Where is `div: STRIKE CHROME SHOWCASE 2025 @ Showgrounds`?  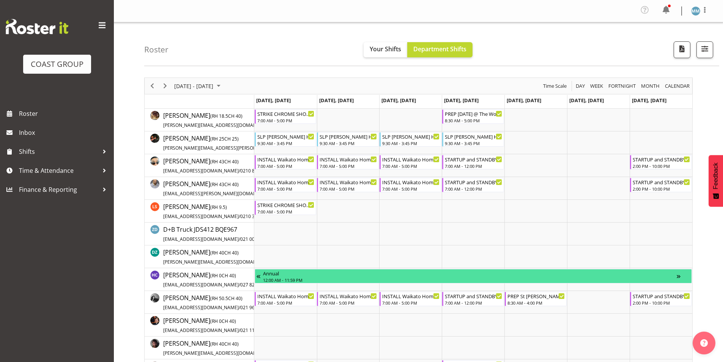
div: STRIKE CHROME SHOWCASE 2025 @ Showgrounds is located at coordinates (286, 114).